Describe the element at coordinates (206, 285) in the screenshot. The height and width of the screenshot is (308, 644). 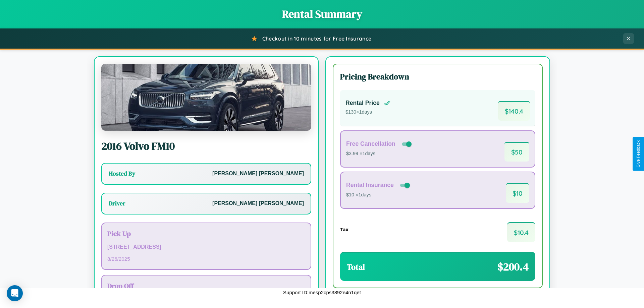
I see `h3: Drop Off` at that location.